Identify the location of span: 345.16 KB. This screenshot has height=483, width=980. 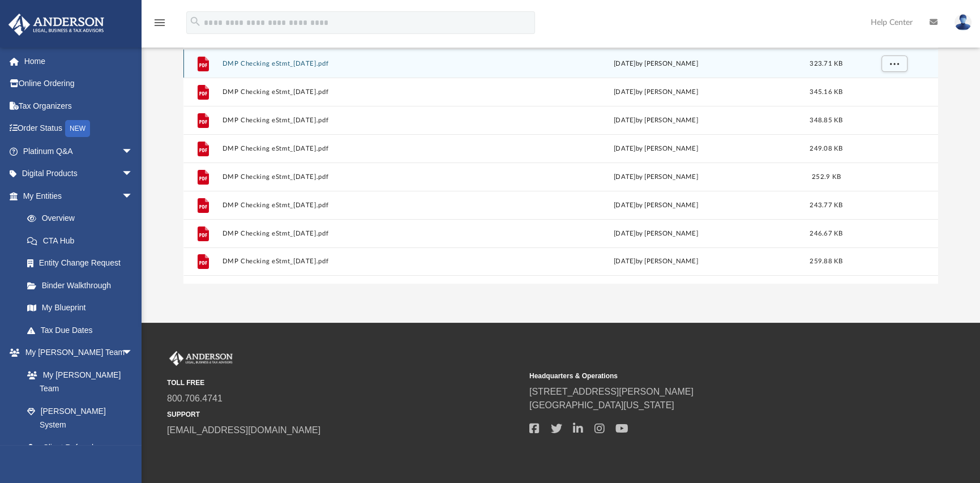
(826, 91).